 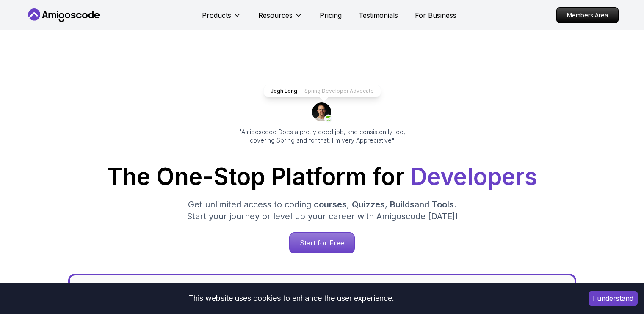 What do you see at coordinates (435, 16) in the screenshot?
I see `p: For Business` at bounding box center [435, 16].